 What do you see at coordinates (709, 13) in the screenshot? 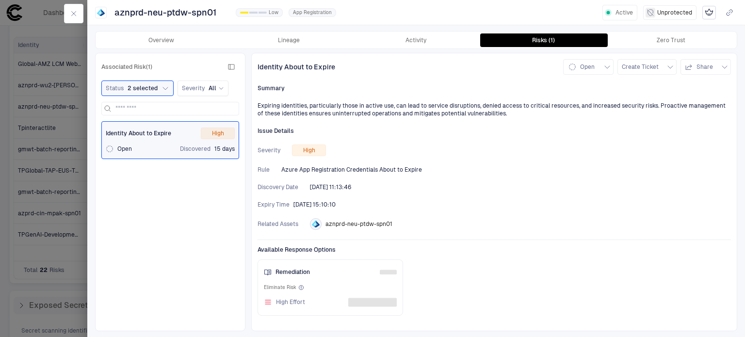
I see `div: Mark as Crown Jewel` at bounding box center [709, 13].